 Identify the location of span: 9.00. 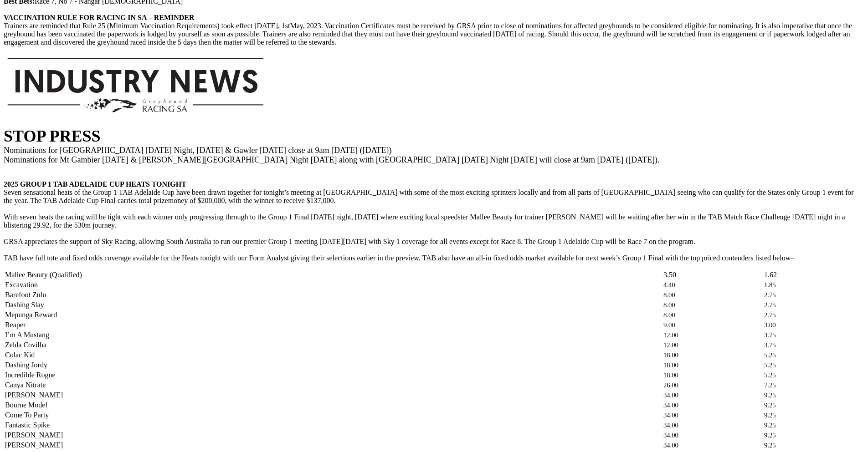
(669, 325).